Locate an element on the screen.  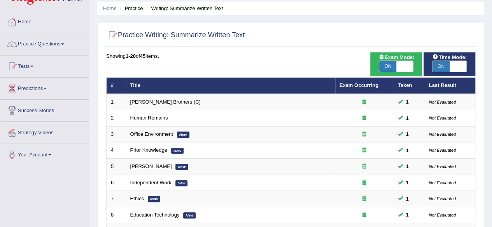
th: Last Result is located at coordinates (450, 86).